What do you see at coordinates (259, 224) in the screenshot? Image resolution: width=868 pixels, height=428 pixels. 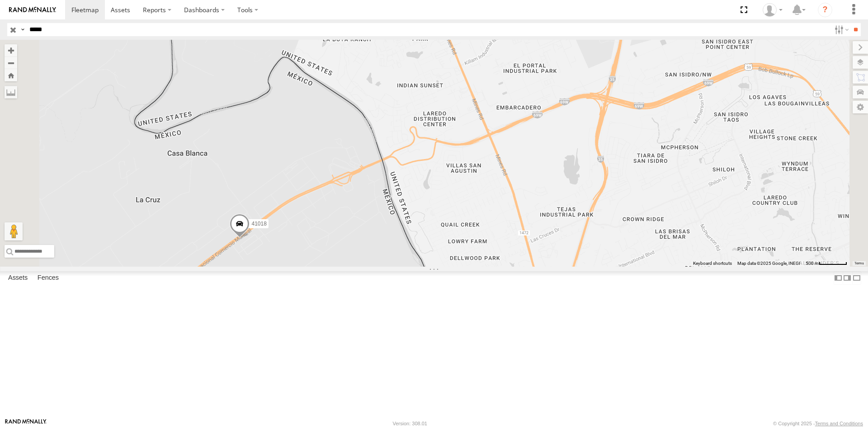 I see `span: 41018` at bounding box center [259, 224].